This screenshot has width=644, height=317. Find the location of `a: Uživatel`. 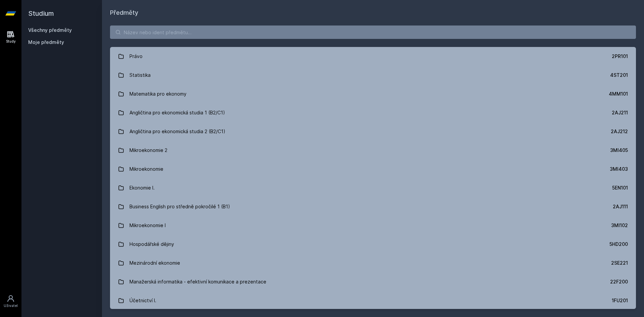

a: Uživatel is located at coordinates (11, 301).